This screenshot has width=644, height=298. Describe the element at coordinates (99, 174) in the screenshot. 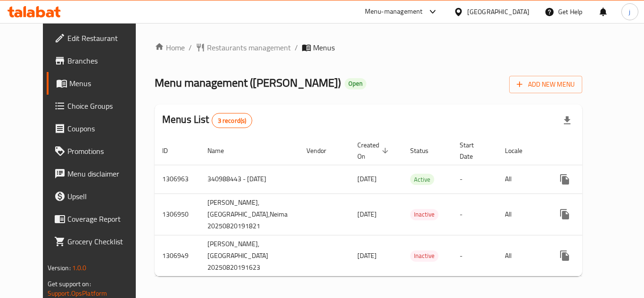

I see `a: Menu disclaimer` at that location.